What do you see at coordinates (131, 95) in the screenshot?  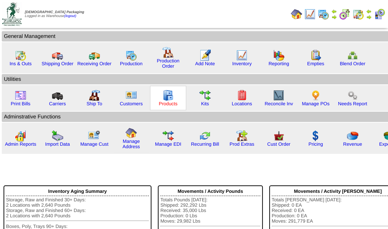 I see `img: customers.gif` at bounding box center [131, 95].